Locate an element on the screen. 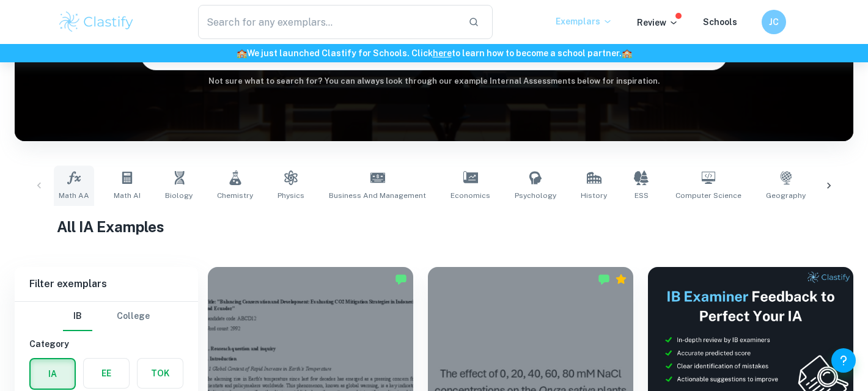 This screenshot has height=391, width=868. h6: We just launched Clastify for Schools. Click to learn how to become a school partner. is located at coordinates (434, 53).